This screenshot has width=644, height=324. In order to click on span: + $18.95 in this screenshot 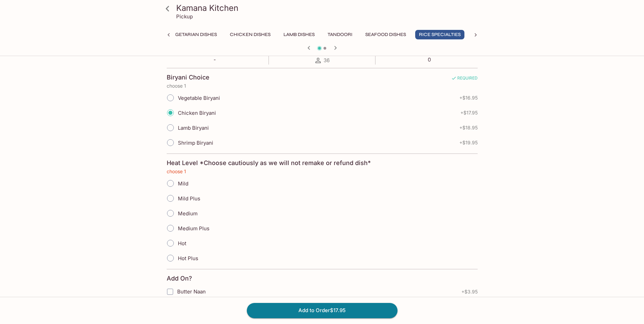, I will do `click(468, 128)`.